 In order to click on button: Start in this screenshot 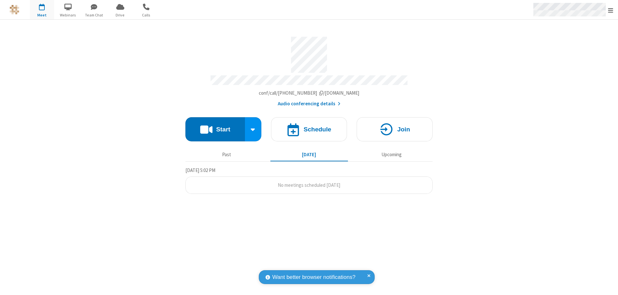, I will do `click(215, 129)`.